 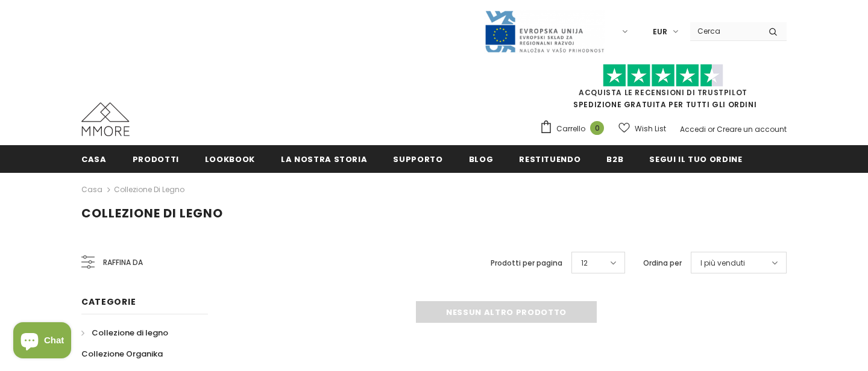 I want to click on label: Ordina per, so click(x=662, y=263).